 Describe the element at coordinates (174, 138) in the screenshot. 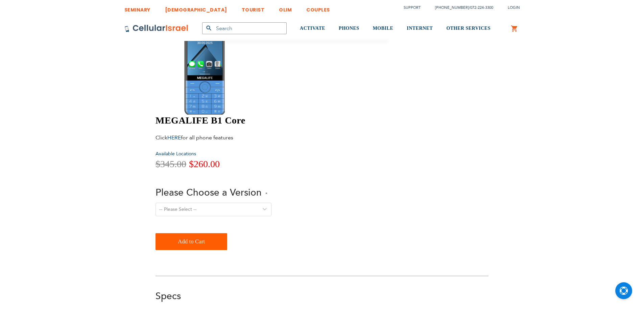

I see `a: HERE` at that location.